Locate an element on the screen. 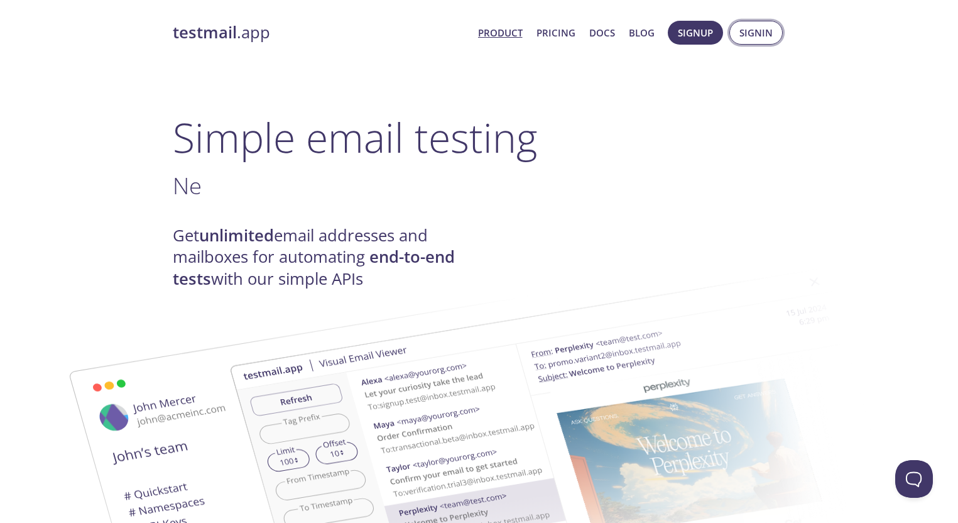 The height and width of the screenshot is (523, 958). a: Product is located at coordinates (500, 33).